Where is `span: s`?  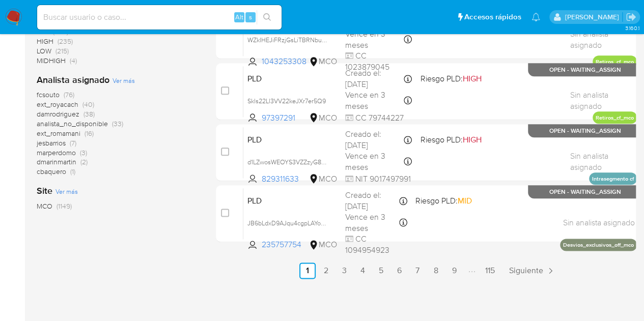 span: s is located at coordinates (251, 17).